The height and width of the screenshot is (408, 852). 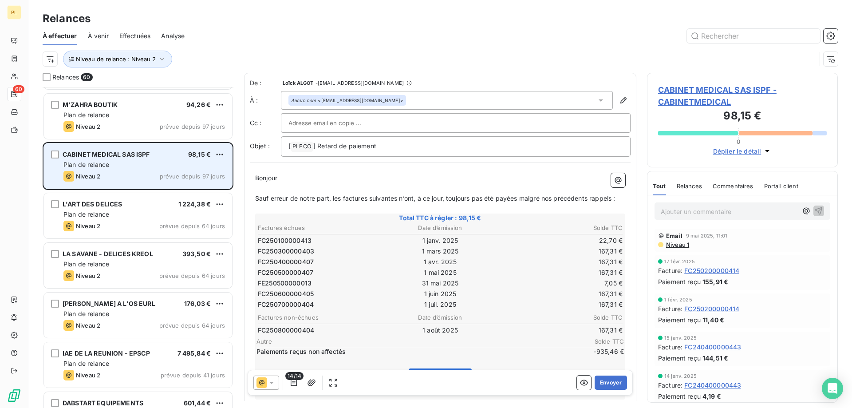 What do you see at coordinates (285, 241) in the screenshot?
I see `span: FC250100000413` at bounding box center [285, 241].